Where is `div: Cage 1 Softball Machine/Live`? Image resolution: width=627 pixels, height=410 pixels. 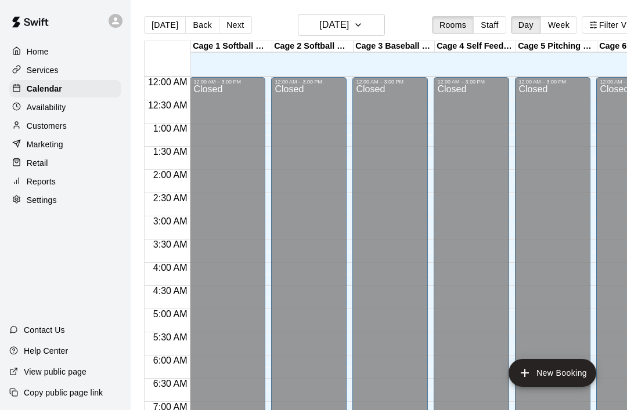 div: Cage 1 Softball Machine/Live is located at coordinates (232, 46).